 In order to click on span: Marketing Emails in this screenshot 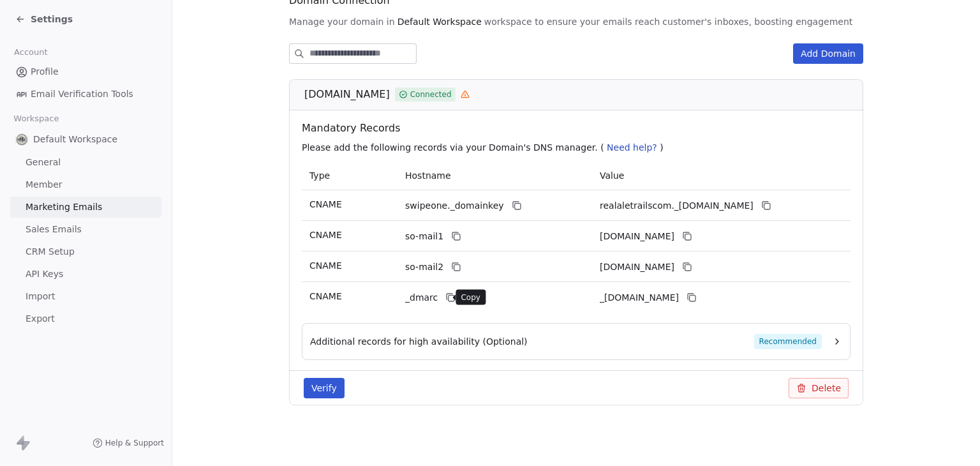, I will do `click(64, 207)`.